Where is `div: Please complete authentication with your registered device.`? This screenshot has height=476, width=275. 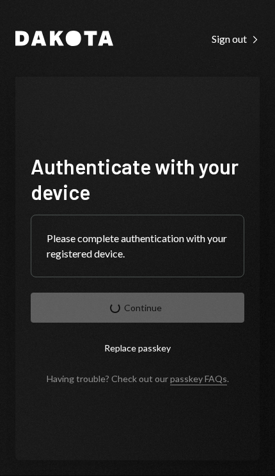 div: Please complete authentication with your registered device. is located at coordinates (137, 246).